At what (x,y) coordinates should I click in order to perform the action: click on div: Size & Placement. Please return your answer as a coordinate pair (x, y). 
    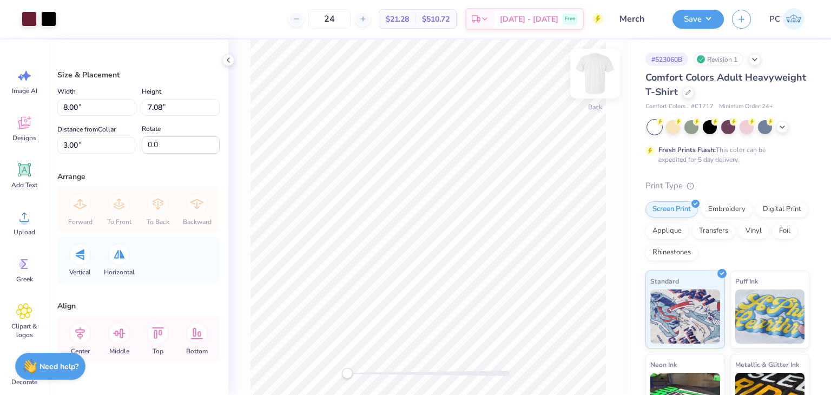
    Looking at the image, I should click on (138, 75).